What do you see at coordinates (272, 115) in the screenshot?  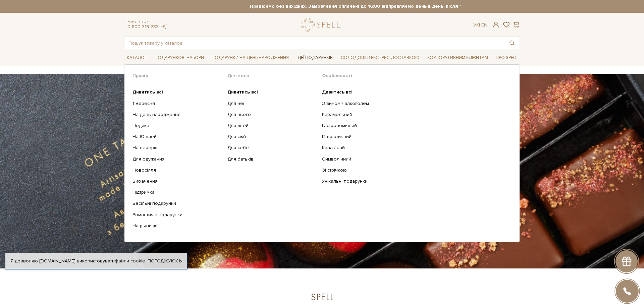 I see `a: Для нього` at bounding box center [272, 115].